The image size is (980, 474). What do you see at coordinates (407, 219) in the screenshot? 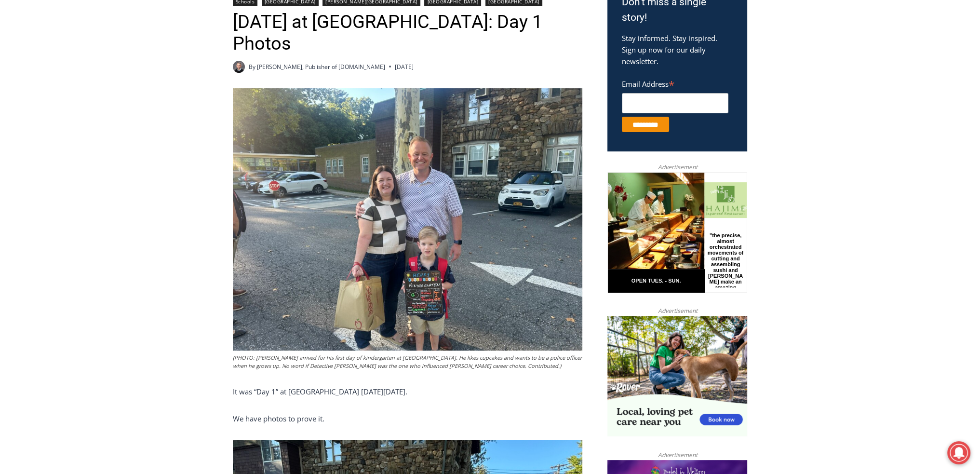
I see `img: (PHOTO: Henry arrived for his first day of Kindergarten at Midland Elementary School. He likes cu...` at bounding box center [407, 219].